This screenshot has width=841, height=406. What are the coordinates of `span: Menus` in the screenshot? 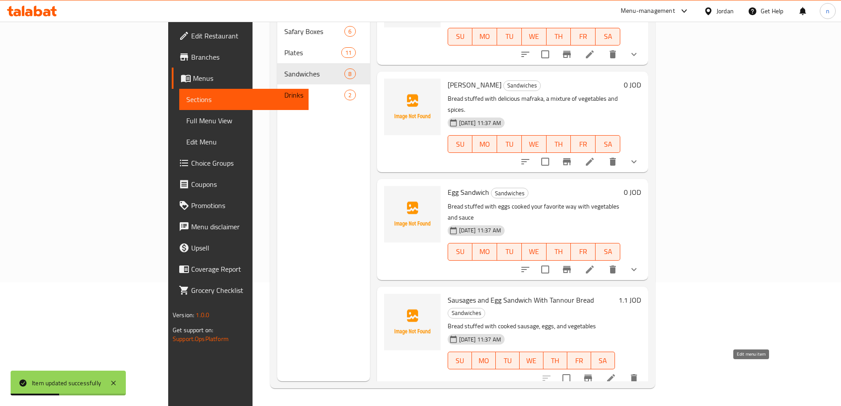 It's located at (247, 78).